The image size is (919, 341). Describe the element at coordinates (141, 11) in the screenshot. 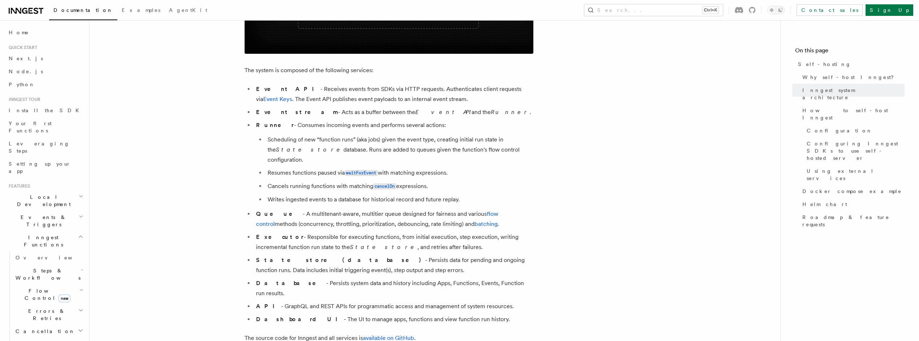

I see `a: Examples` at that location.